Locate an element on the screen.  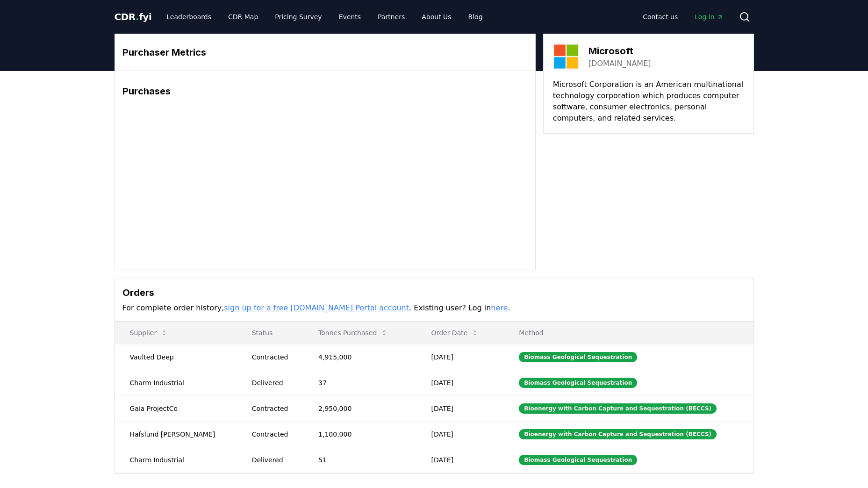
p: For complete order history, . Existing user? Log in . is located at coordinates (434, 308).